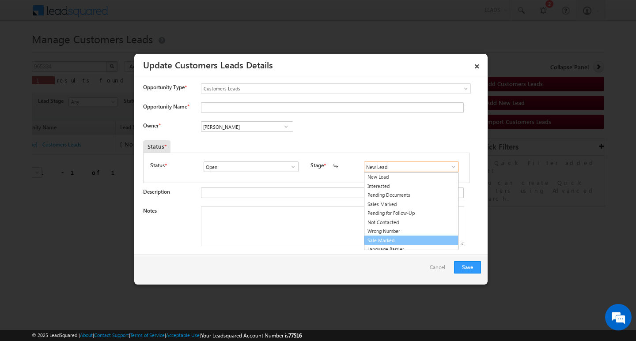 This screenshot has width=636, height=341. I want to click on a: Acceptable Use, so click(183, 335).